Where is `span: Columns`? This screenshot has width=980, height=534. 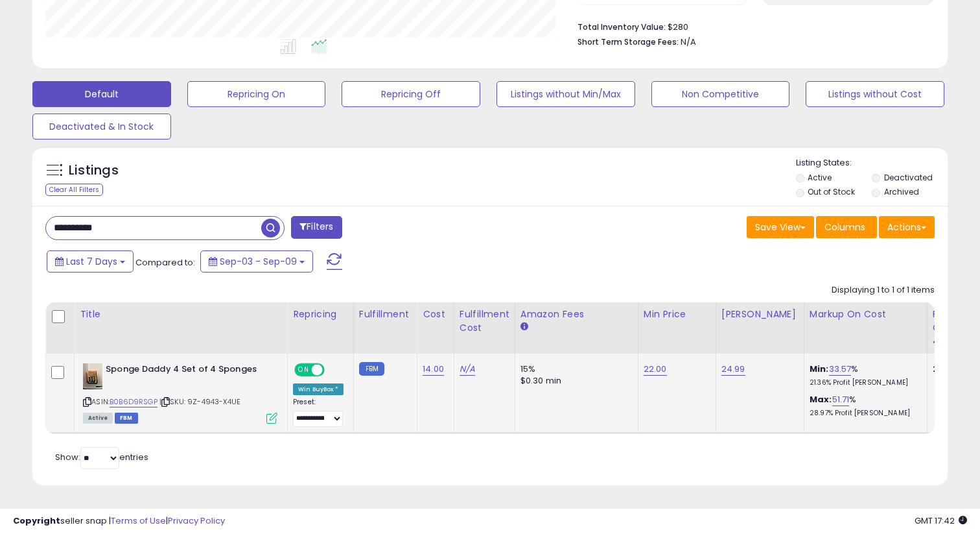
span: Columns is located at coordinates (845, 227).